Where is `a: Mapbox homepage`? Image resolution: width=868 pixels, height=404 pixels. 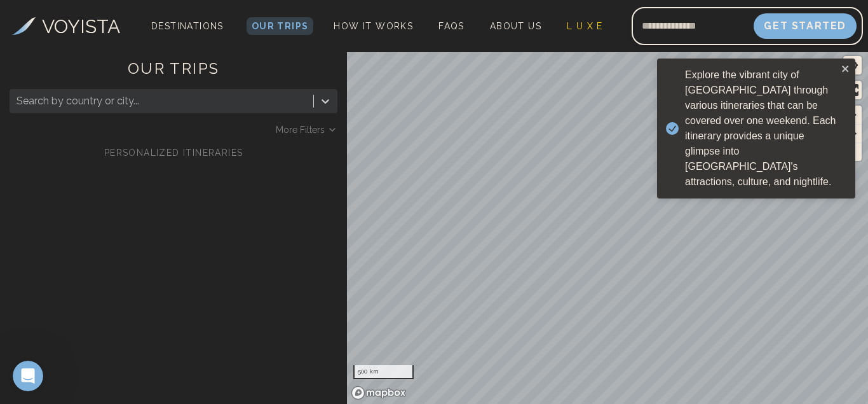 a: Mapbox homepage is located at coordinates (379, 393).